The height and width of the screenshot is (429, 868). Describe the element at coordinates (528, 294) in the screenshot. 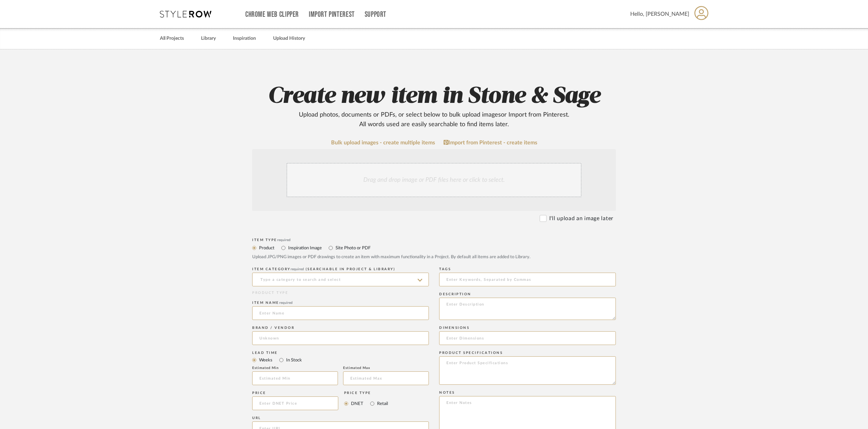

I see `div: Description` at that location.